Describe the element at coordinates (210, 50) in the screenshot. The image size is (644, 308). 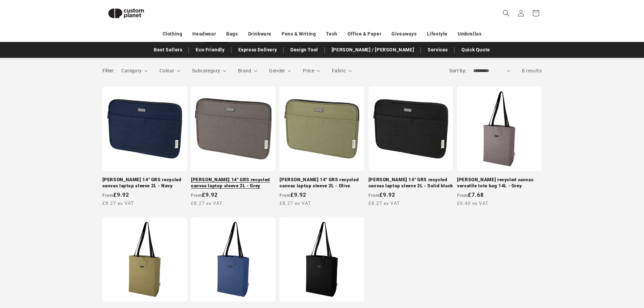
I see `a: Eco Friendly` at that location.